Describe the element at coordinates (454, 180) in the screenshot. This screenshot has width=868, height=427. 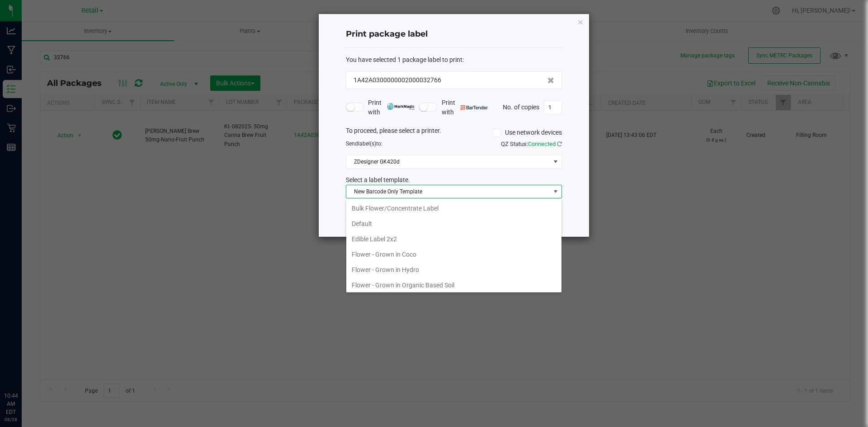
I see `div: Select a label template.` at that location.